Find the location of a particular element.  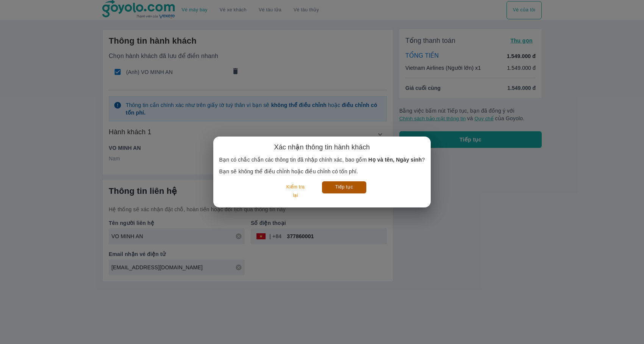

h6: Xác nhận thông tin hành khách is located at coordinates (322, 147).